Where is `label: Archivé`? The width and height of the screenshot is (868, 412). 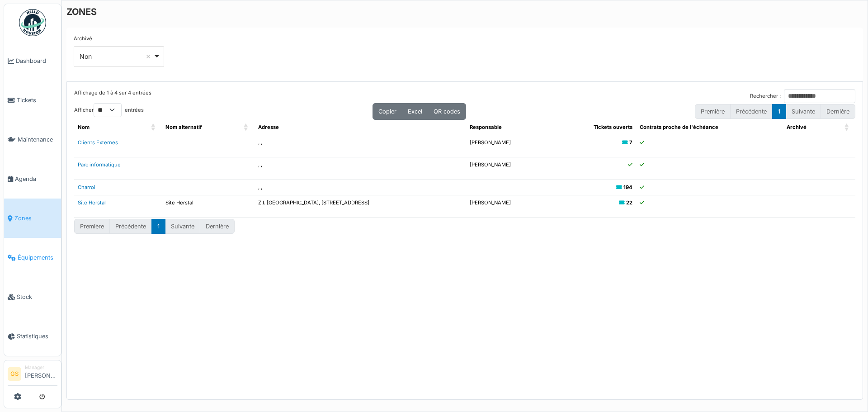
label: Archivé is located at coordinates (83, 39).